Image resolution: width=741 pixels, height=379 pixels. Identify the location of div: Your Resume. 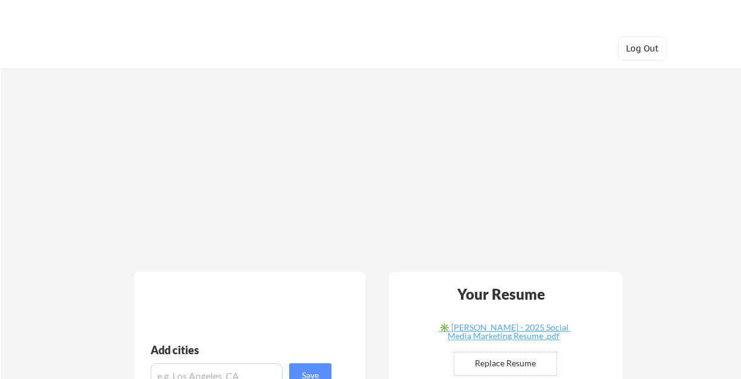
(502, 294).